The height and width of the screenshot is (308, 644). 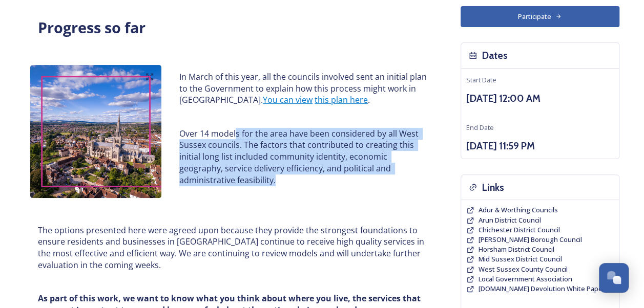 What do you see at coordinates (232, 248) in the screenshot?
I see `p: The options presented here were agreed upon because they provide the strongest foundations to ens...` at bounding box center [232, 248].